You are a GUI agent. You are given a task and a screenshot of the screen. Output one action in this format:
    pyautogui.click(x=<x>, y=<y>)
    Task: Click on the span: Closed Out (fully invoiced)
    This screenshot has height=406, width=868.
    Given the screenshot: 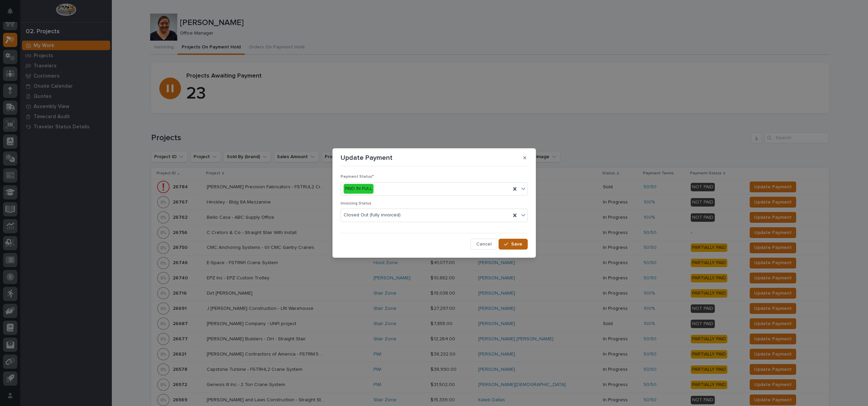 What is the action you would take?
    pyautogui.click(x=372, y=215)
    